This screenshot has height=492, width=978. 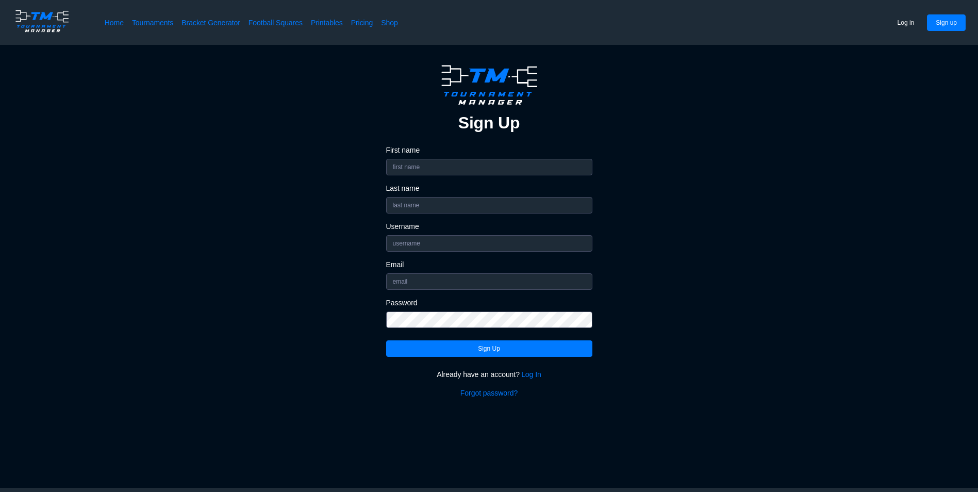 What do you see at coordinates (489, 205) in the screenshot?
I see `input: last name` at bounding box center [489, 205].